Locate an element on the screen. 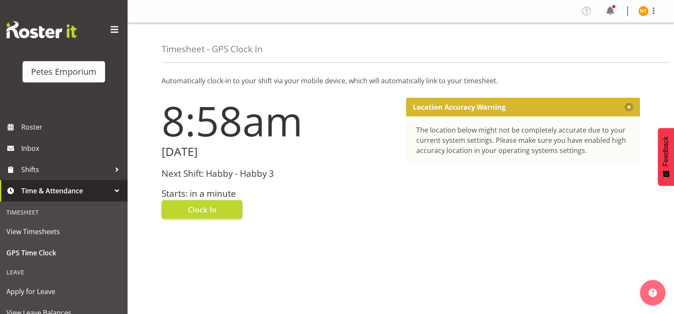 The width and height of the screenshot is (674, 314). span: Feedback is located at coordinates (666, 151).